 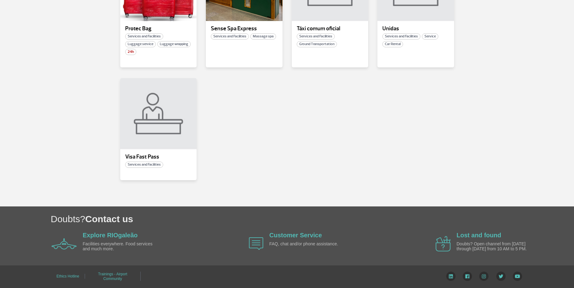 What do you see at coordinates (158, 29) in the screenshot?
I see `p: Protec Bag` at bounding box center [158, 29].